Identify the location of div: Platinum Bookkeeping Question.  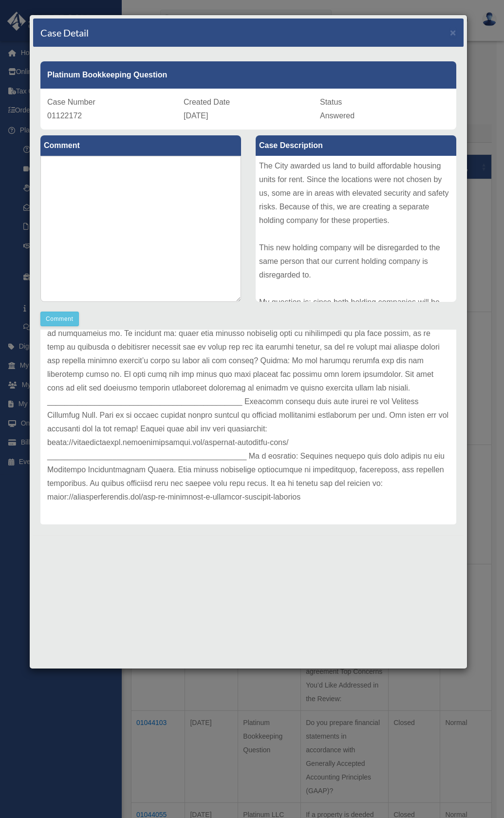
(249, 75).